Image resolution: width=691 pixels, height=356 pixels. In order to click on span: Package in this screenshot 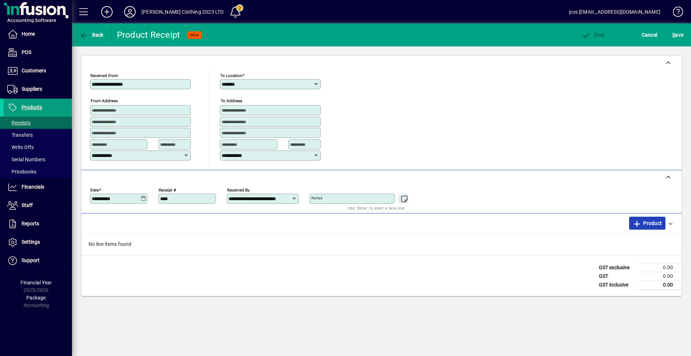, I will do `click(36, 298)`.